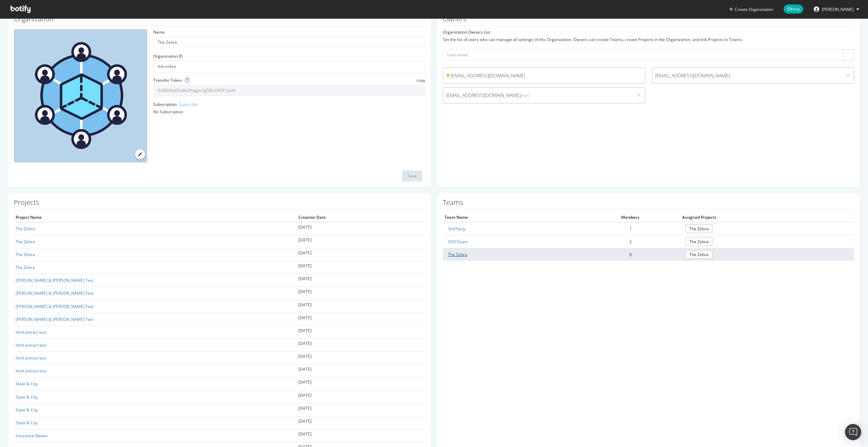 The image size is (868, 447). I want to click on input: Organization ID, so click(289, 66).